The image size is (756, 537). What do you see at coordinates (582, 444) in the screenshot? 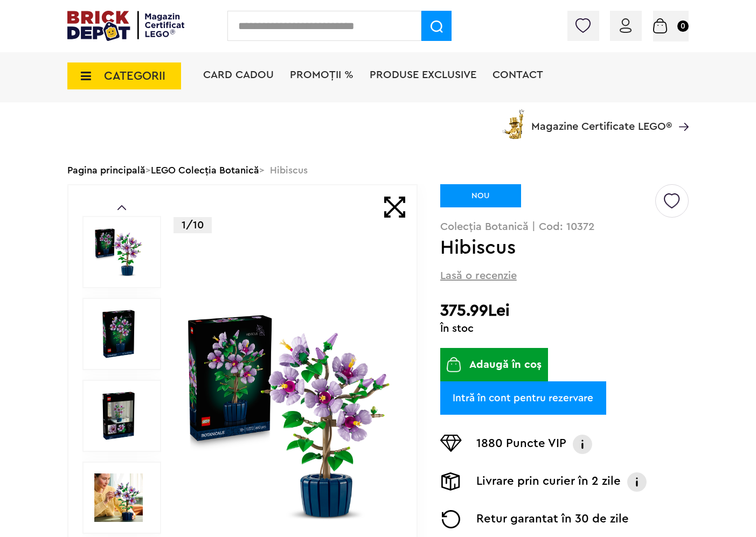
I see `img: Info VIP` at bounding box center [582, 444].